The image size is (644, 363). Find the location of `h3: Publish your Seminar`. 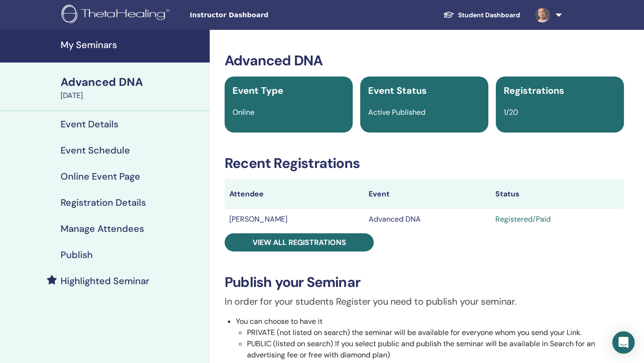

h3: Publish your Seminar is located at coordinates (424, 282).